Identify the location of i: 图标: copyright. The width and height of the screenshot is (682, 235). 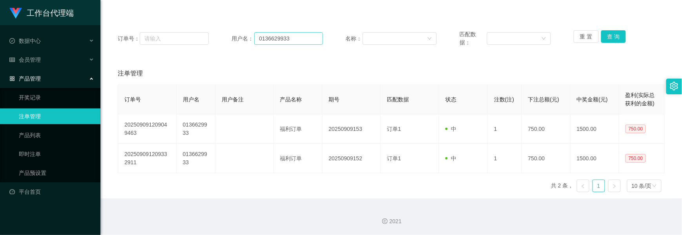
(385, 221).